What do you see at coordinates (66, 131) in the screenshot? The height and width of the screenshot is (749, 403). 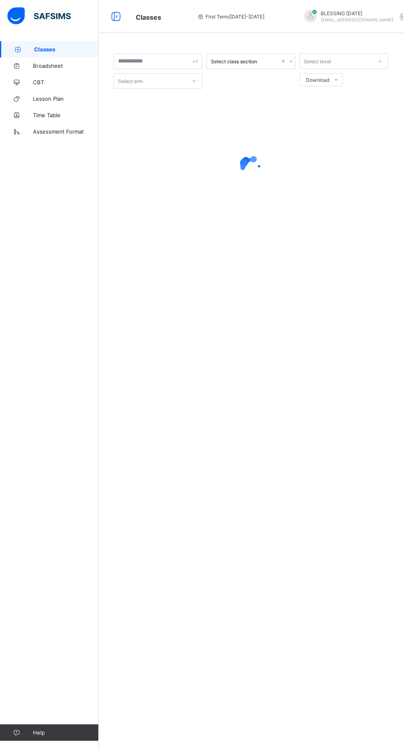 I see `span: Assessment Format` at bounding box center [66, 131].